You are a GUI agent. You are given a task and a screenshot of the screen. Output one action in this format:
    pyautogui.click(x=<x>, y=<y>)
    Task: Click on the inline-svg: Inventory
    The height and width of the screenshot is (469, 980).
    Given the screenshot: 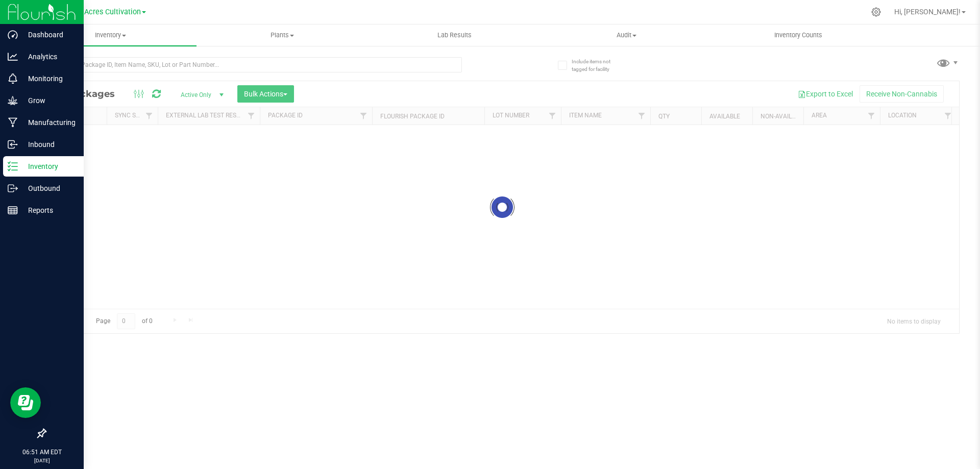 What is the action you would take?
    pyautogui.click(x=13, y=166)
    